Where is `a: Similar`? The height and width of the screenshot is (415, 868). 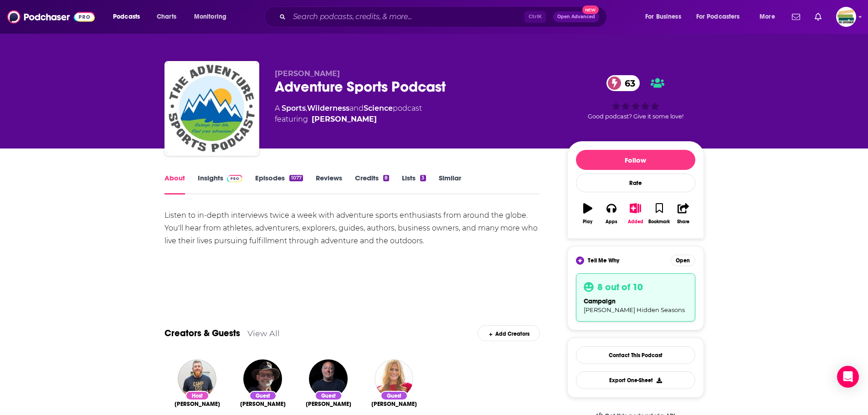
a: Similar is located at coordinates (450, 184).